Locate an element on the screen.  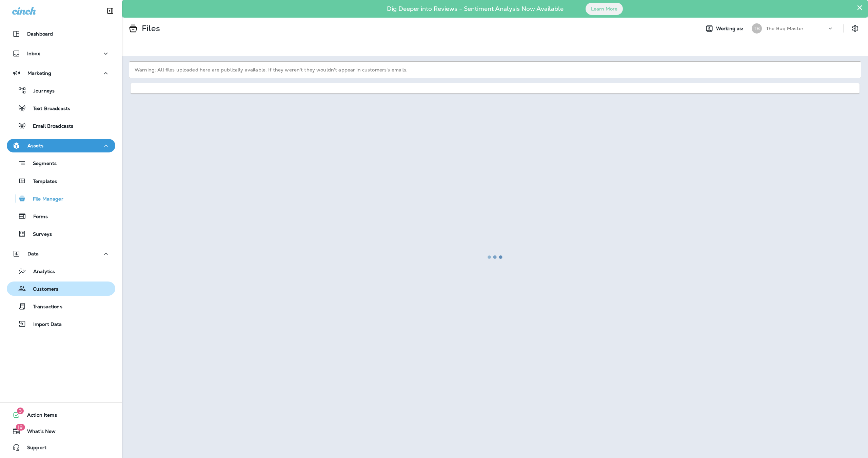
button: Inbox is located at coordinates (61, 53).